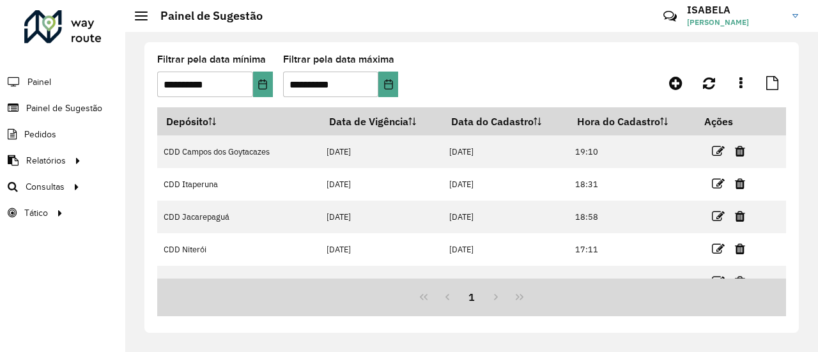 Image resolution: width=818 pixels, height=352 pixels. I want to click on span: Painel, so click(39, 82).